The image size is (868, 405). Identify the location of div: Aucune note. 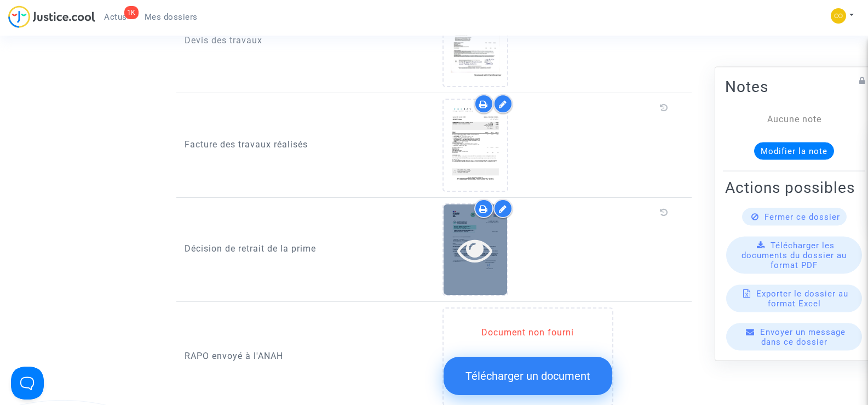
(794, 119).